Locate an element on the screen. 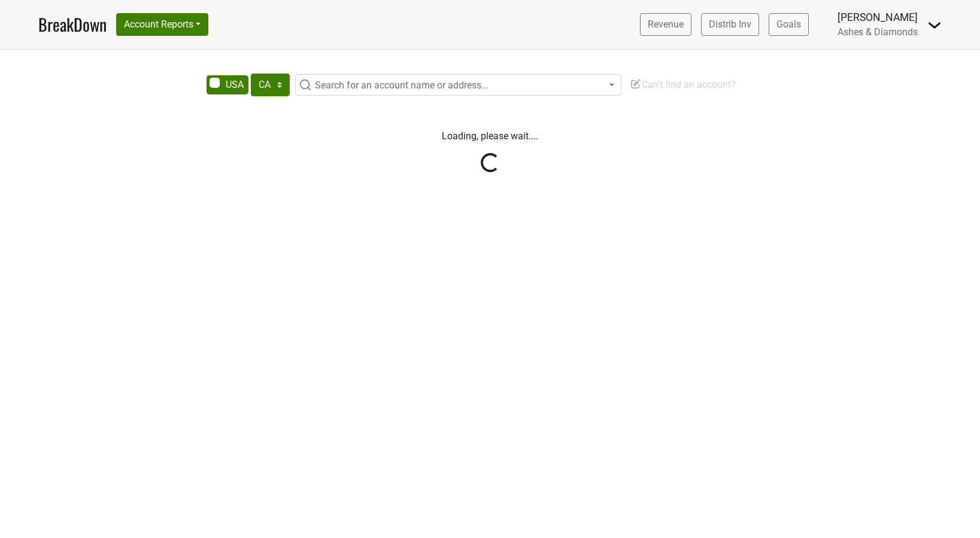  img: Edit is located at coordinates (636, 83).